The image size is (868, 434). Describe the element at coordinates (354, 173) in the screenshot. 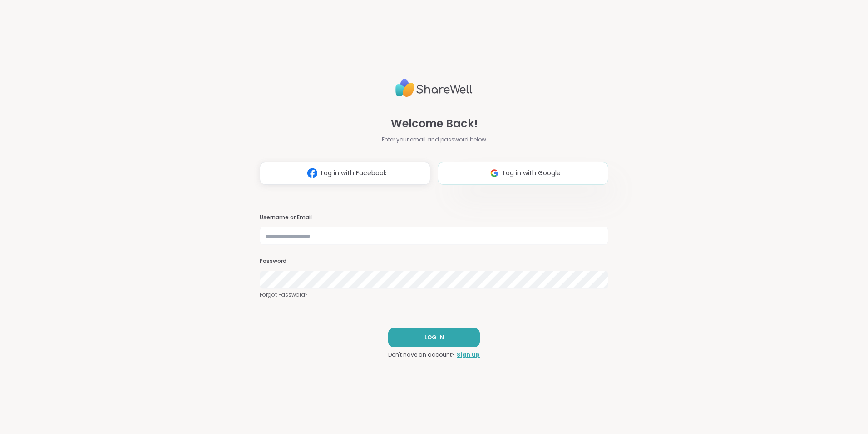

I see `span: Log in with Facebook` at that location.